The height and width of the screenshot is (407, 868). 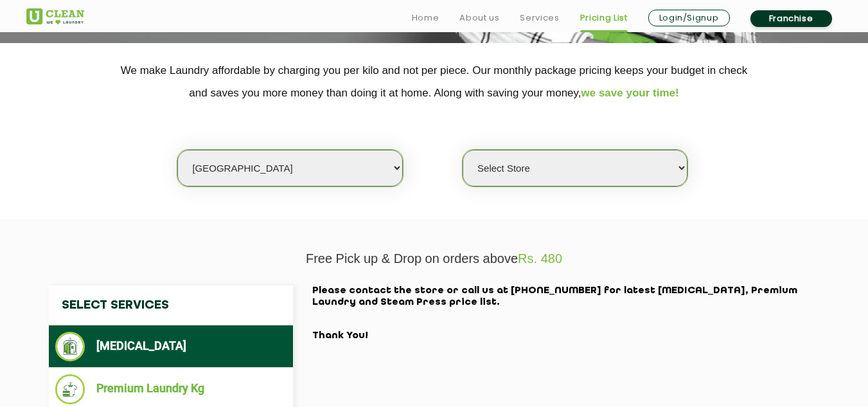 What do you see at coordinates (171, 305) in the screenshot?
I see `h4: Select Services` at bounding box center [171, 305].